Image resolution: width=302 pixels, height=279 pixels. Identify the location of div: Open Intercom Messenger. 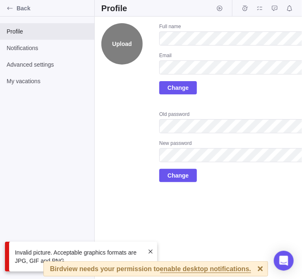
(284, 261).